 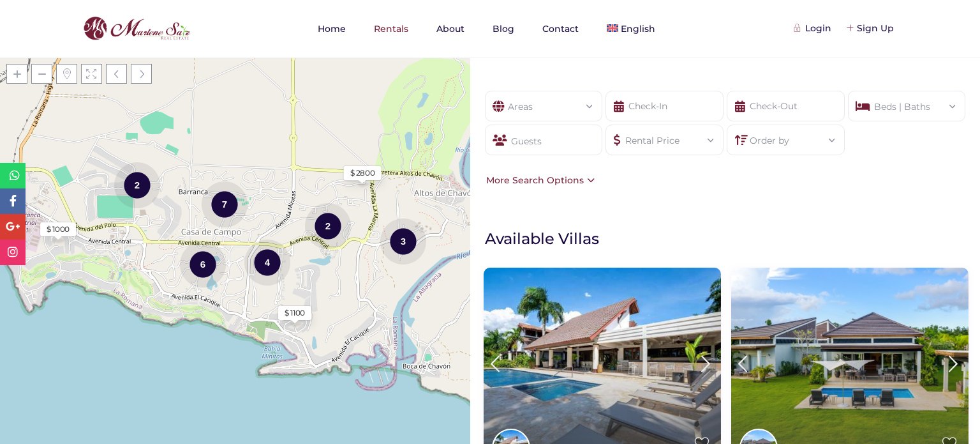 I want to click on div: Guests, so click(x=544, y=140).